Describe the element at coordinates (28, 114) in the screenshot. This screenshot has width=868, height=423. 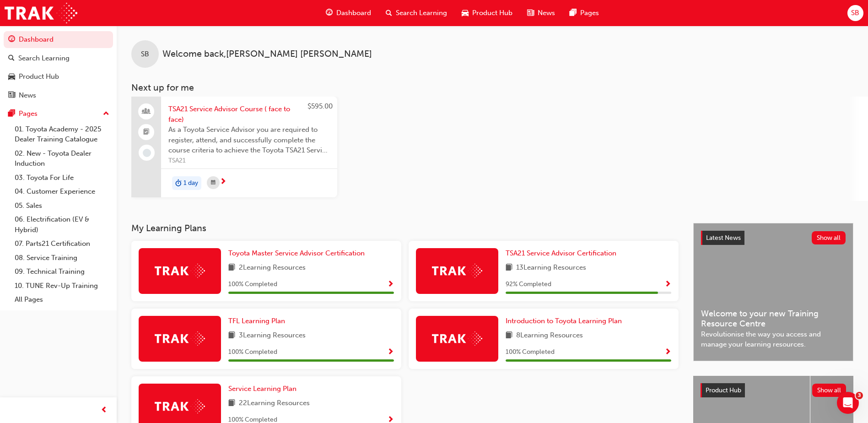
I see `div: Pages` at that location.